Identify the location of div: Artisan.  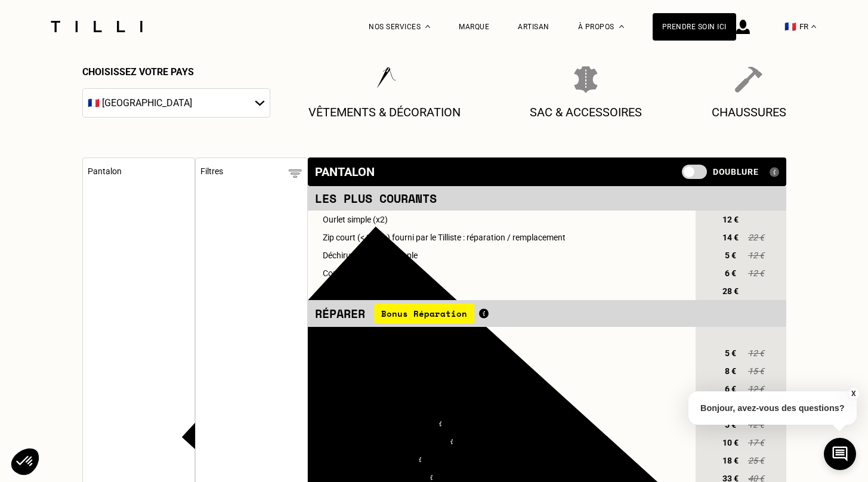
(533, 27).